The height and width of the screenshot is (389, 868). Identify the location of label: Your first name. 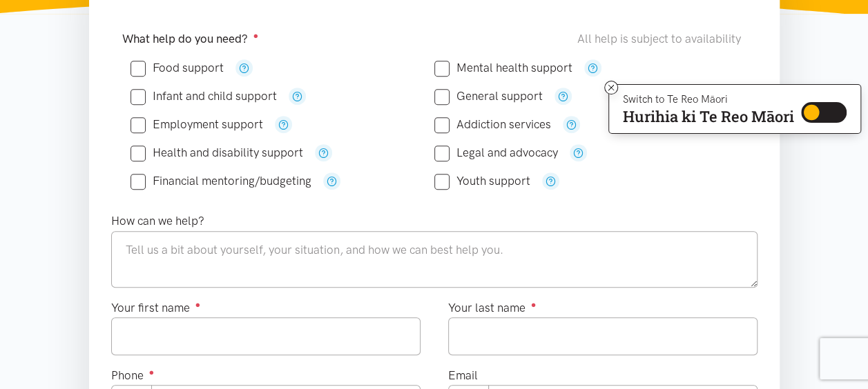
(156, 308).